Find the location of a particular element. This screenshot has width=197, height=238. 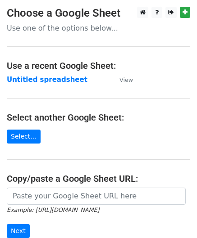

input: Paste your Google Sheet URL here is located at coordinates (96, 197).